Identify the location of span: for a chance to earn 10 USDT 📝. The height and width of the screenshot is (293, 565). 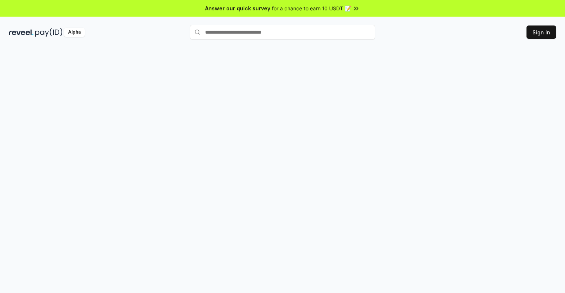
(311, 8).